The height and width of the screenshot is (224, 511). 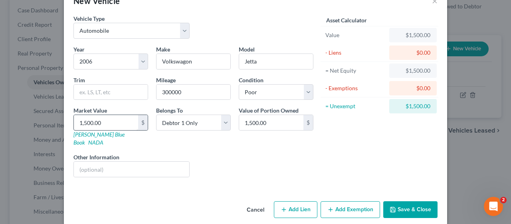 I want to click on label: Other Information, so click(x=96, y=157).